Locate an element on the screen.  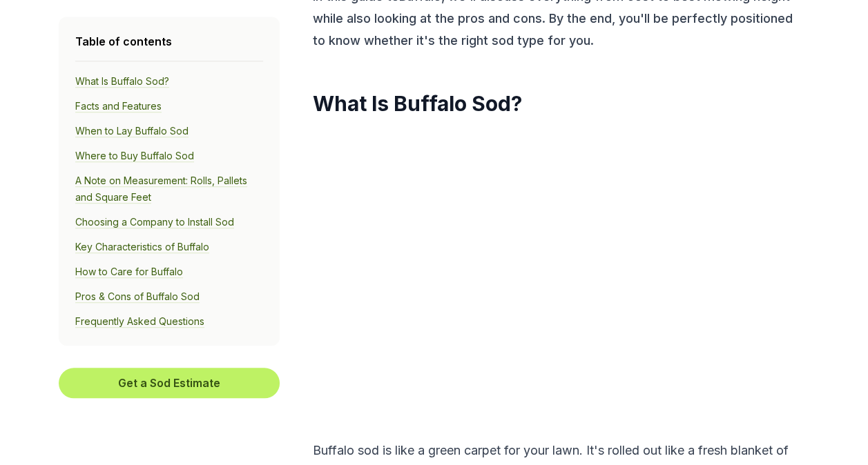
h4: Table of contents is located at coordinates (170, 41).